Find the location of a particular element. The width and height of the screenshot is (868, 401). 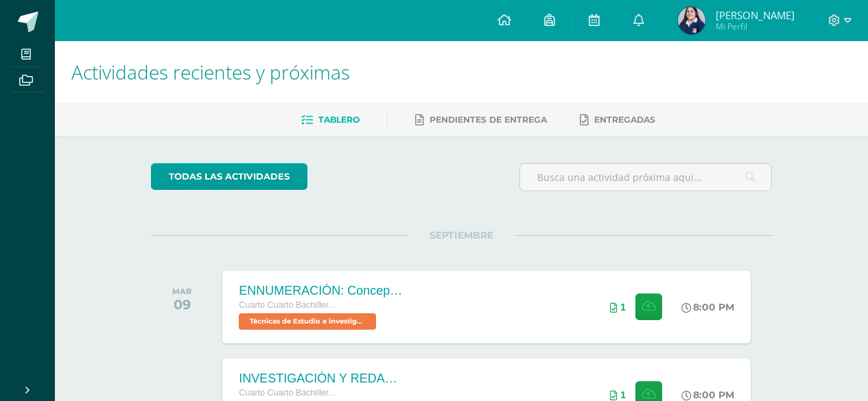

a: Entregadas is located at coordinates (617, 120).